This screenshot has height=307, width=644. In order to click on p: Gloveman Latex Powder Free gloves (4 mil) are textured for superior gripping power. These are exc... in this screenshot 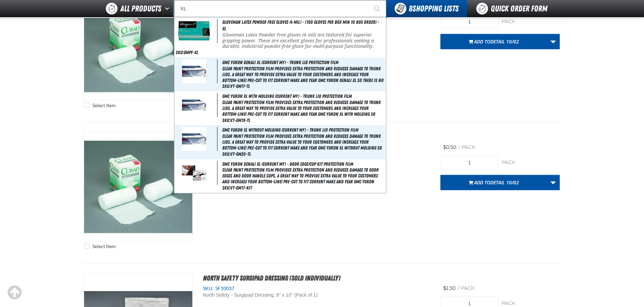, I will do `click(303, 43)`.